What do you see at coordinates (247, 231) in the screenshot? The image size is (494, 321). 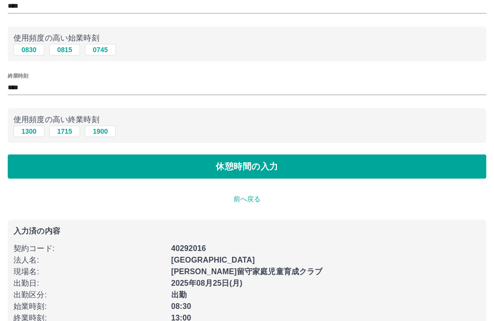 I see `p: 入力済の内容` at bounding box center [247, 231].